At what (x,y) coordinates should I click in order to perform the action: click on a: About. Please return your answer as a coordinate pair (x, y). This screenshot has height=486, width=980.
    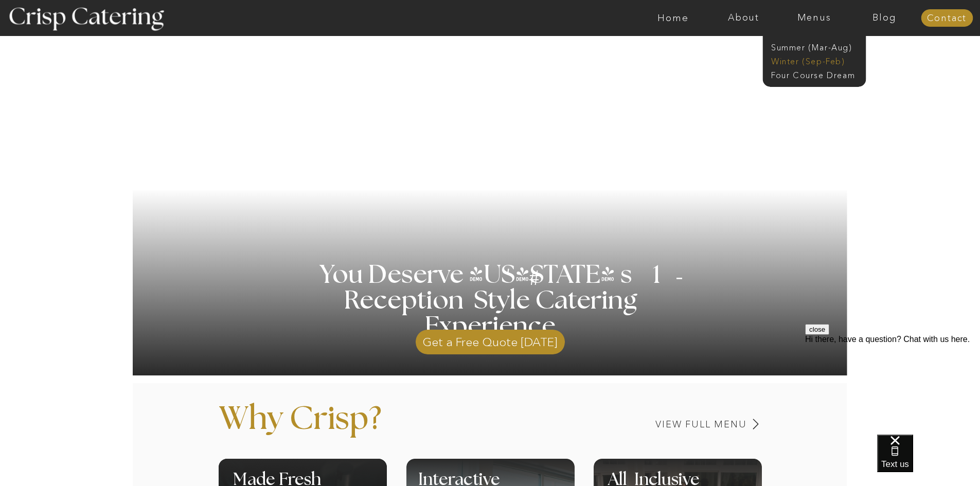
    Looking at the image, I should click on (744, 18).